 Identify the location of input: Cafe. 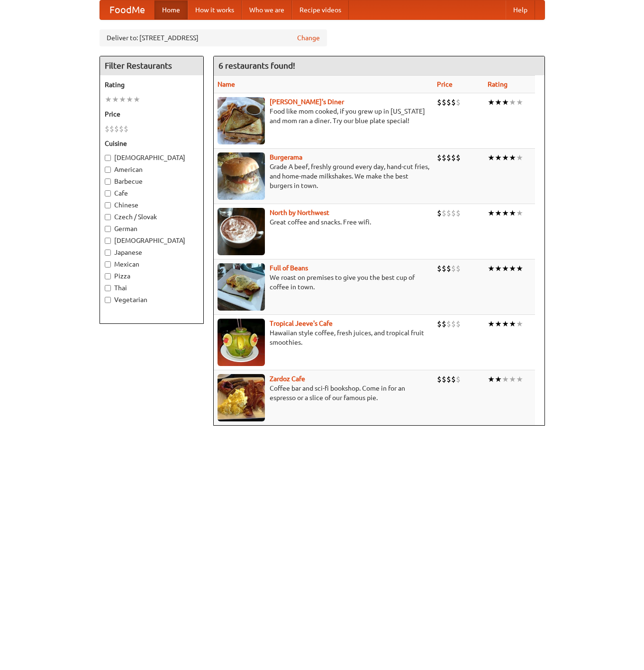
(108, 193).